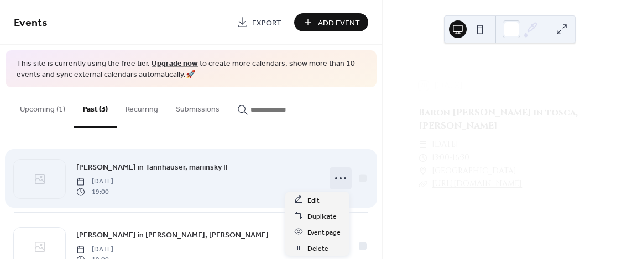 This screenshot has height=259, width=637. Describe the element at coordinates (331, 22) in the screenshot. I see `a: Add Event` at that location.